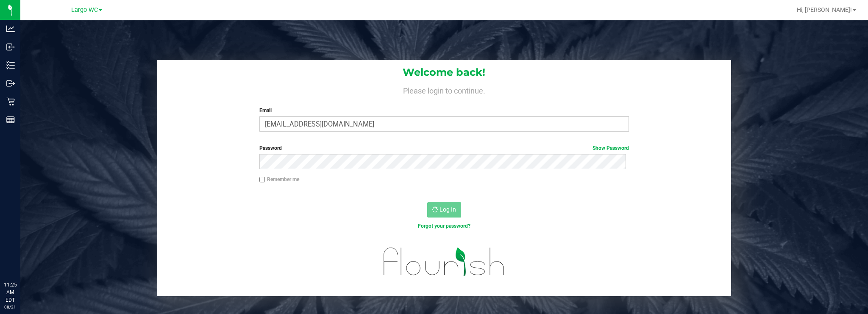 The height and width of the screenshot is (314, 868). I want to click on span: Log In, so click(447, 210).